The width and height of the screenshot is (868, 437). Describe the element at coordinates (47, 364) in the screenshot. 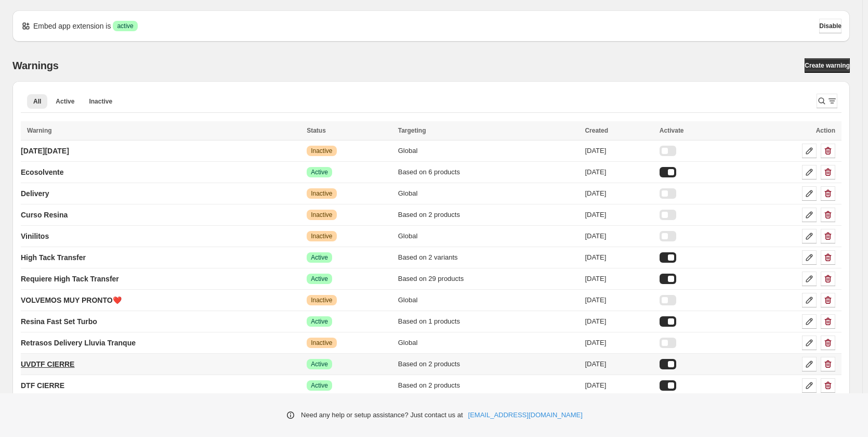

I see `p: UVDTF CIERRE` at that location.